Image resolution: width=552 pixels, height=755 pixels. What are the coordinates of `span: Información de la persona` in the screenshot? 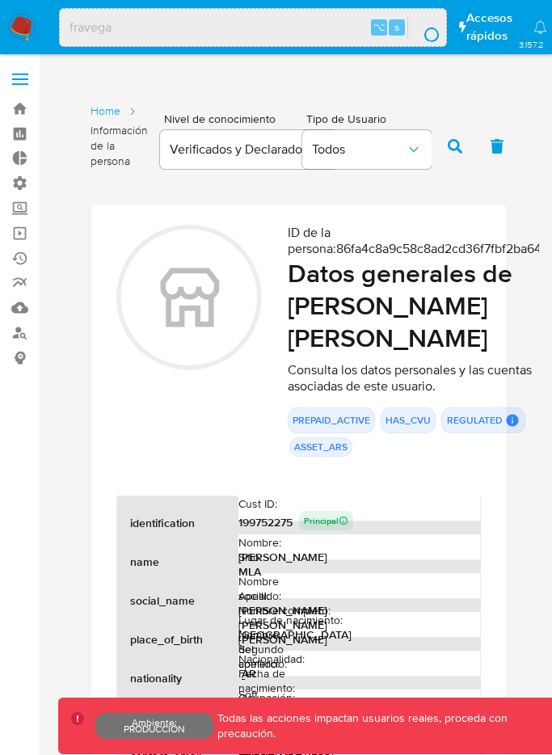 It's located at (119, 145).